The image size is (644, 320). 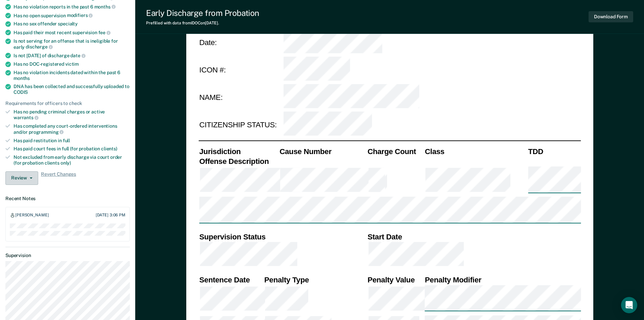 I want to click on div: Has no pending criminal charges or active, so click(x=71, y=114).